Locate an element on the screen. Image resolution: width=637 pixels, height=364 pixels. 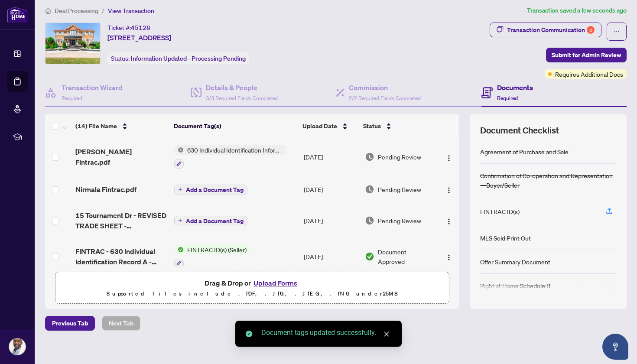
span: FINTRAC ID(s) (Seller) is located at coordinates (217, 249).